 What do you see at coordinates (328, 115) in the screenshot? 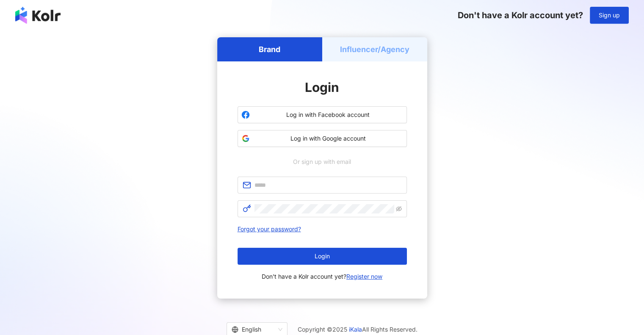
I see `span: Log in with Facebook account` at bounding box center [328, 115].